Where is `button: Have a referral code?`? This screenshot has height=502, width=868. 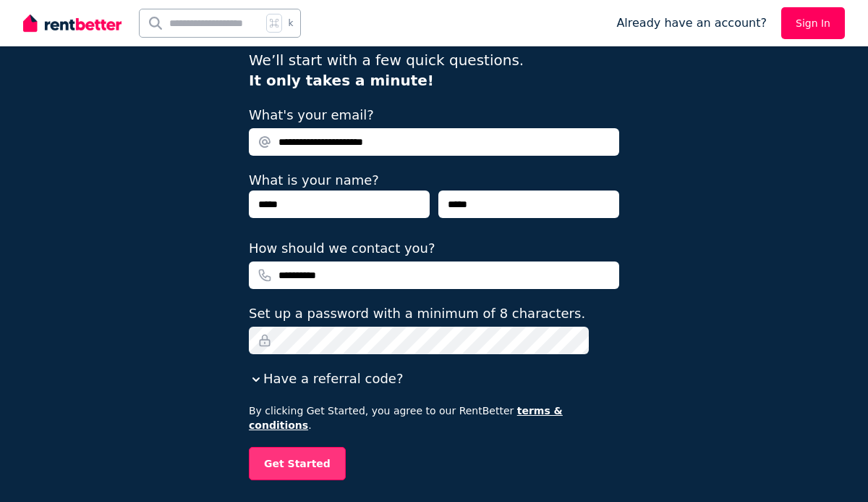 button: Have a referral code? is located at coordinates (325, 379).